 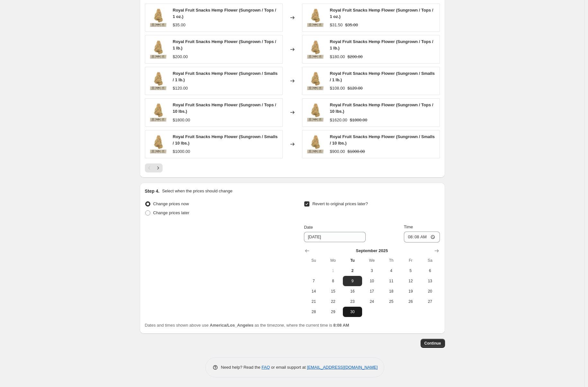 What do you see at coordinates (411, 302) in the screenshot?
I see `span: 26` at bounding box center [411, 302].